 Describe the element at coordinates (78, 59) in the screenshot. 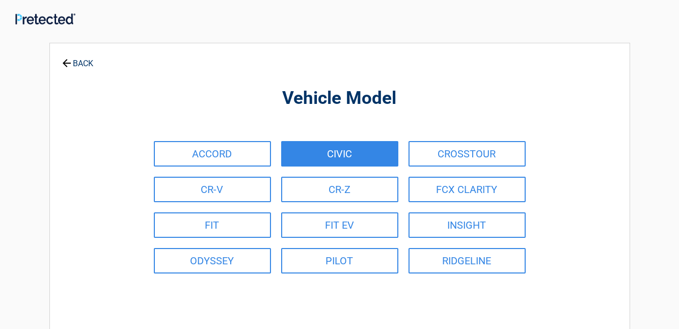

I see `a: BACK` at that location.